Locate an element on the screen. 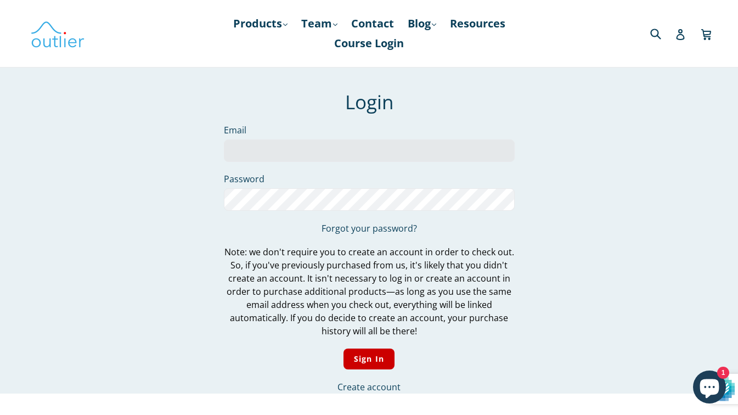  a: Products is located at coordinates (260, 24).